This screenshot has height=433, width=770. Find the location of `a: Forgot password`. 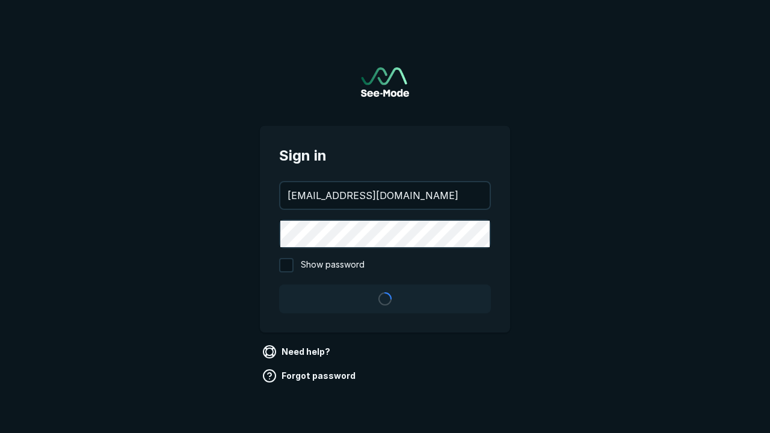

a: Forgot password is located at coordinates (310, 376).